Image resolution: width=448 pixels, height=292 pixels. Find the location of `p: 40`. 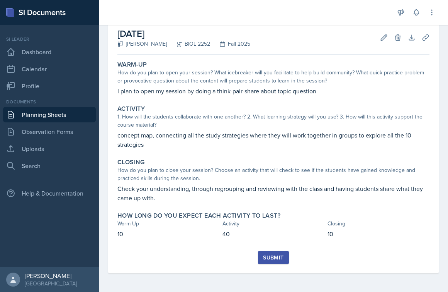

p: 40 is located at coordinates (274, 234).